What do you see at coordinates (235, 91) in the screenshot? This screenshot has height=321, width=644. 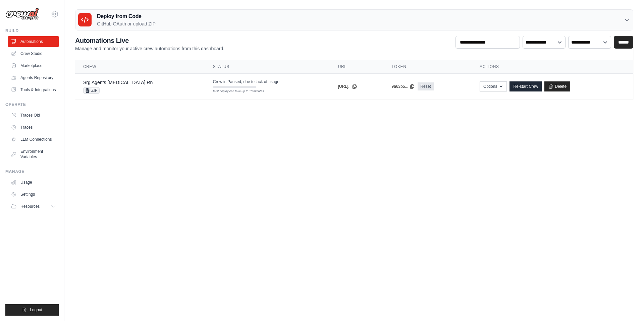 I see `div: First deploy can take up to 10 minutes` at bounding box center [235, 91].